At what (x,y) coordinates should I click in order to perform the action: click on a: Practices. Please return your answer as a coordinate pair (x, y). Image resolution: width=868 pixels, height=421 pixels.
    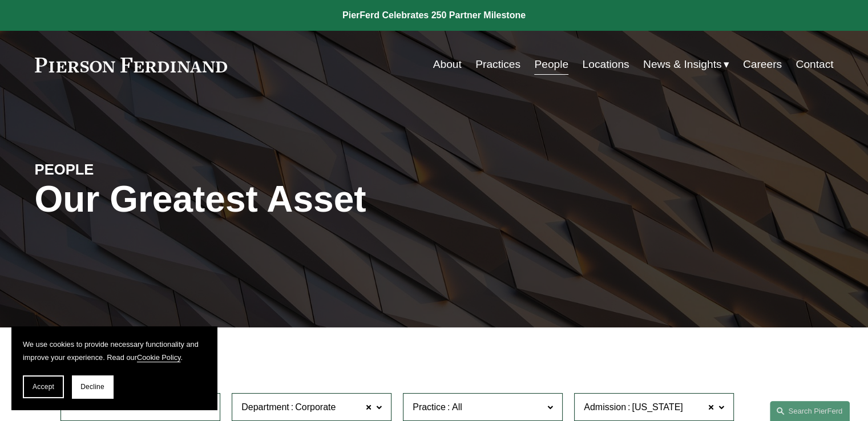
    Looking at the image, I should click on (498, 64).